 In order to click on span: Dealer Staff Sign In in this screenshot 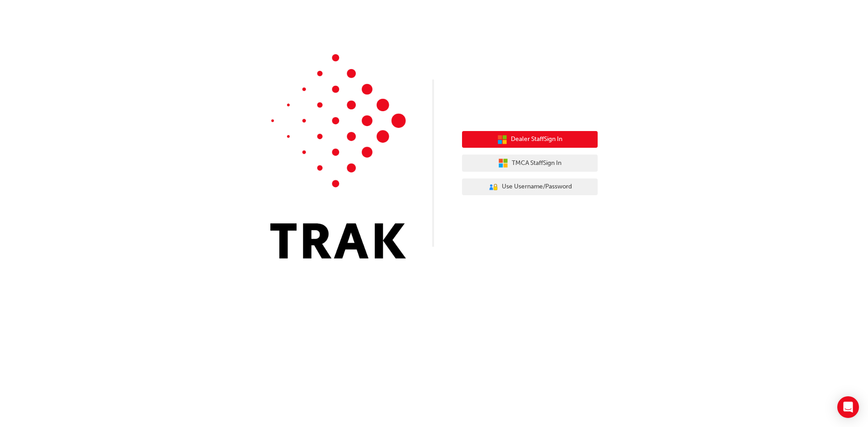, I will do `click(537, 140)`.